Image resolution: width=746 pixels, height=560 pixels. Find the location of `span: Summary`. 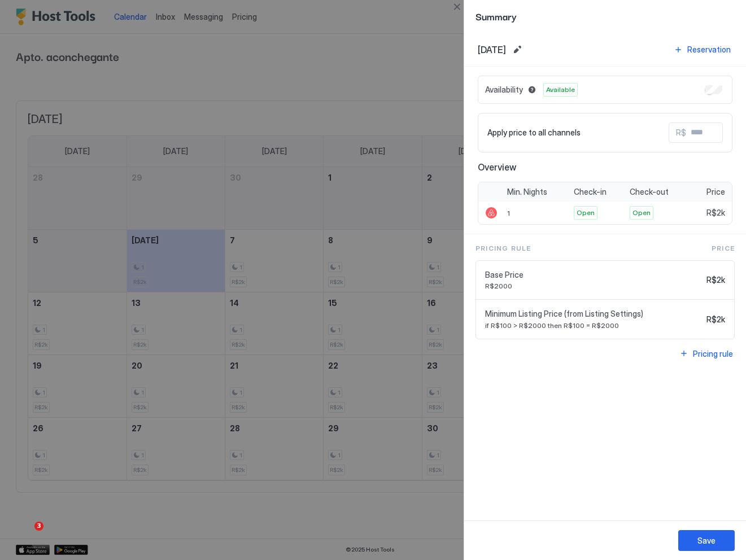

span: Summary is located at coordinates (604, 16).